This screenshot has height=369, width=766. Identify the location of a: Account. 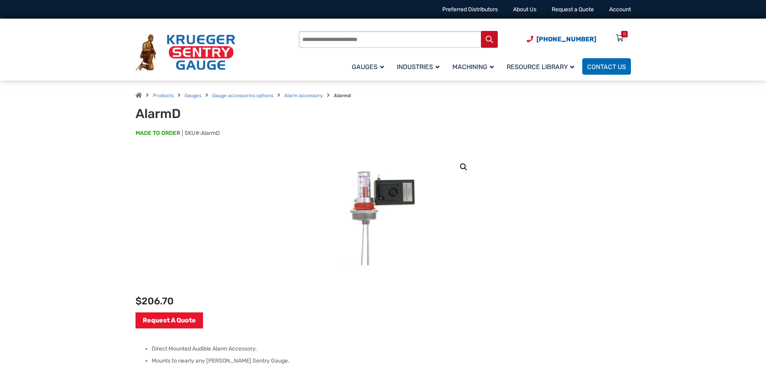
(620, 9).